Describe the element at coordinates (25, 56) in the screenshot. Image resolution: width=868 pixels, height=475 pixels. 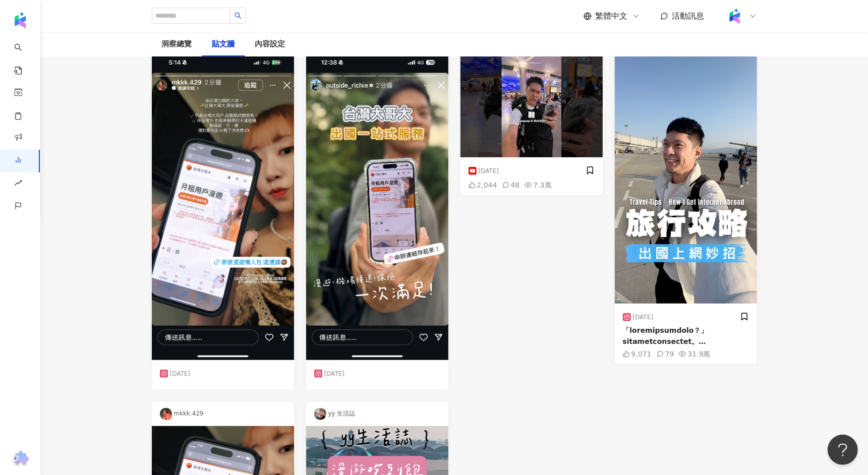
I see `a: search` at that location.